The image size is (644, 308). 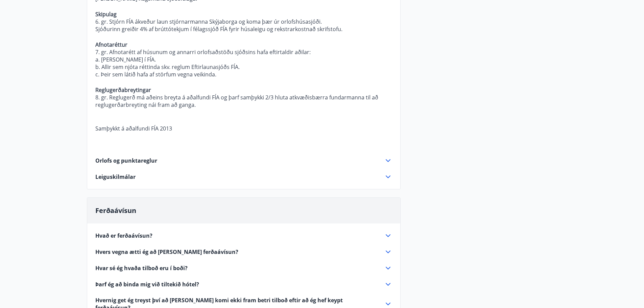 What do you see at coordinates (141, 268) in the screenshot?
I see `span: Hvar sé ég hvaða tilboð eru í boði?` at bounding box center [141, 268].